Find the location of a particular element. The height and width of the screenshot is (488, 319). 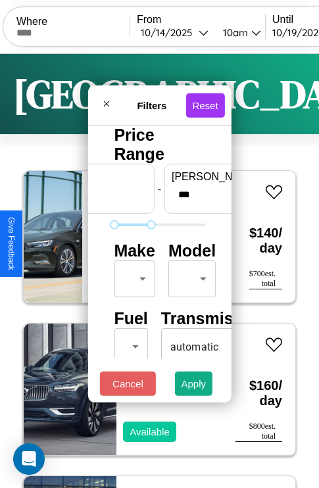

div: automatic is located at coordinates (214, 346).